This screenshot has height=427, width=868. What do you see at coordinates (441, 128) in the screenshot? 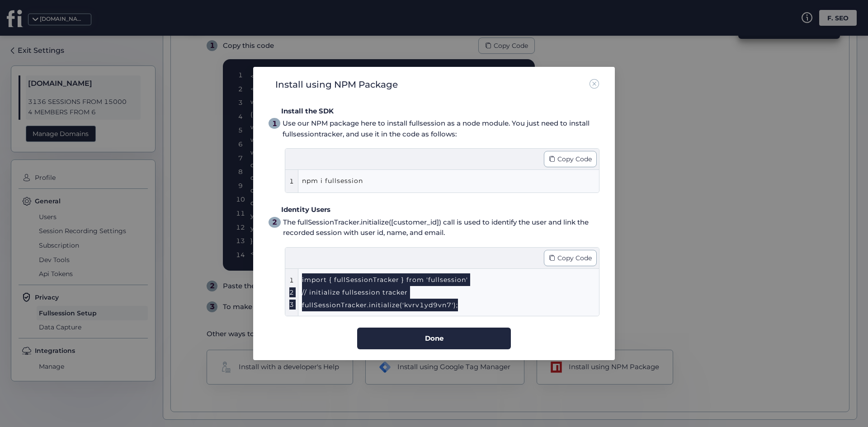
I see `div: Use our NPM package here to install fullsession as a node module. You just need to install fullse...` at bounding box center [441, 128].